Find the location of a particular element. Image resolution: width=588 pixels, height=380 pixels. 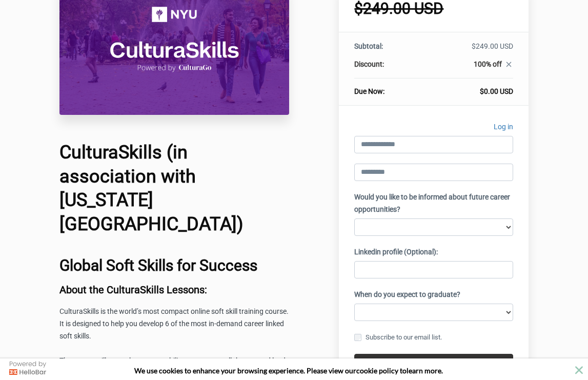

button: close is located at coordinates (579, 370).